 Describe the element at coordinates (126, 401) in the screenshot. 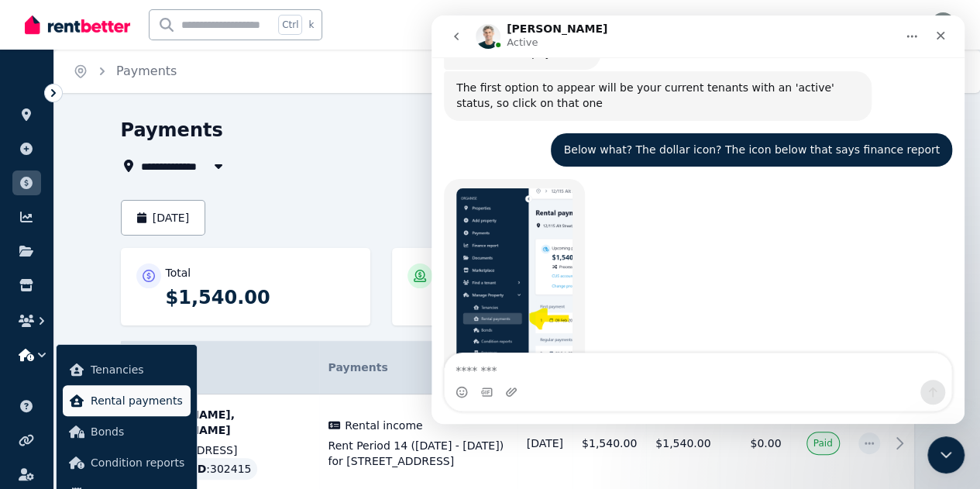

I see `a: Rental payments` at that location.